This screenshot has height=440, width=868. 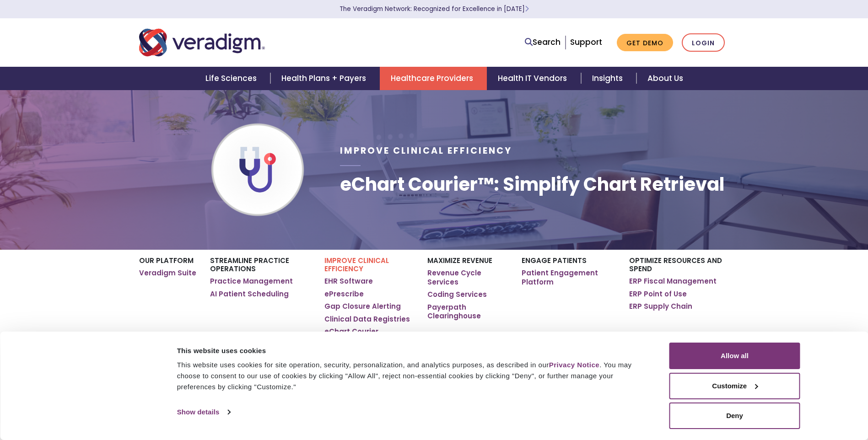 I want to click on a: Veradigm logo, so click(x=202, y=43).